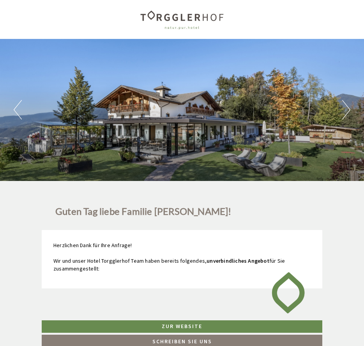 The width and height of the screenshot is (364, 346). What do you see at coordinates (346, 110) in the screenshot?
I see `button: Next` at bounding box center [346, 110].